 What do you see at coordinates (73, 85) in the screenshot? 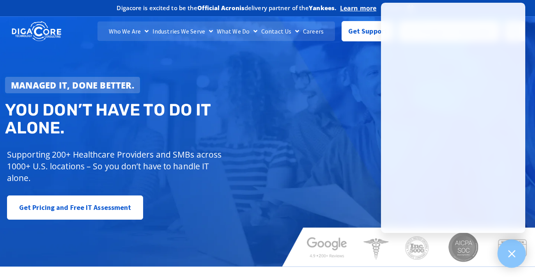
I see `a: Managed IT, done better.` at bounding box center [73, 85].